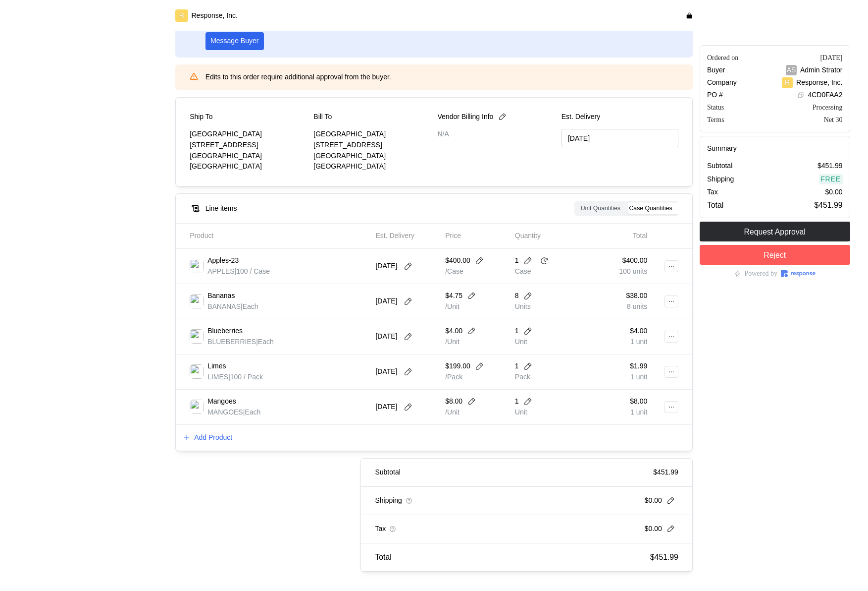  I want to click on p: Quantity, so click(529, 236).